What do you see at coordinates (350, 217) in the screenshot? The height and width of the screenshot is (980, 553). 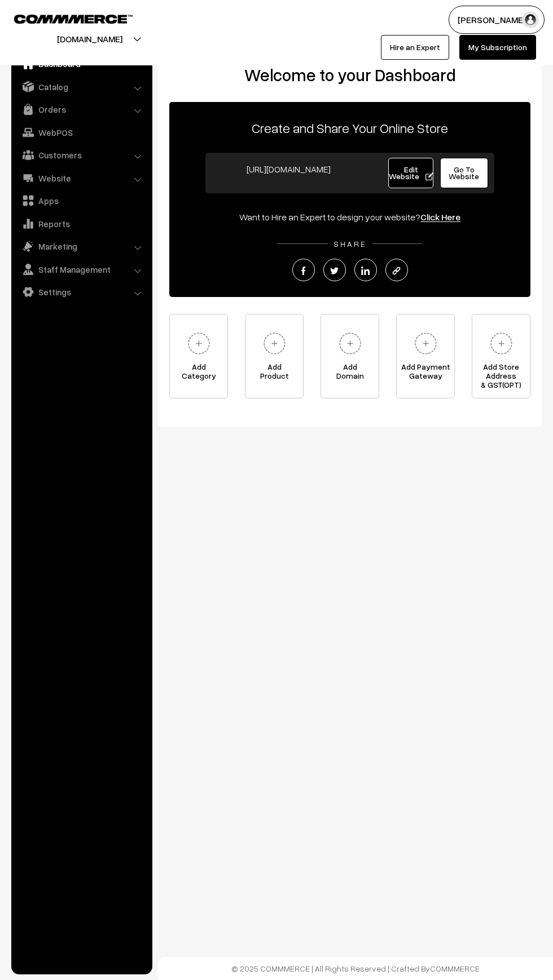 I see `div: Want to Hire an Expert to design your website?` at bounding box center [350, 217].